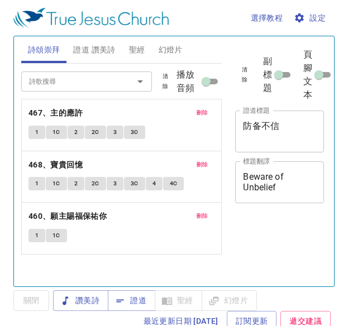 The height and width of the screenshot is (326, 348). Describe the element at coordinates (174, 184) in the screenshot. I see `span: 4C` at that location.